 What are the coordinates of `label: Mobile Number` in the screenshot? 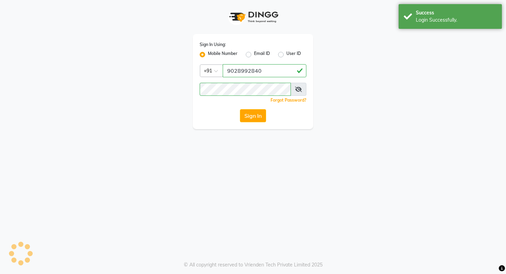 It's located at (222, 55).